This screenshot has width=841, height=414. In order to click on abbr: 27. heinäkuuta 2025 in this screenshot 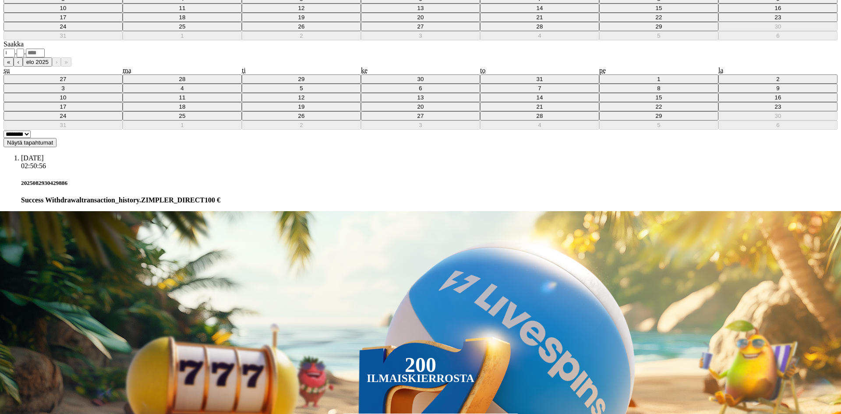, I will do `click(63, 79)`.